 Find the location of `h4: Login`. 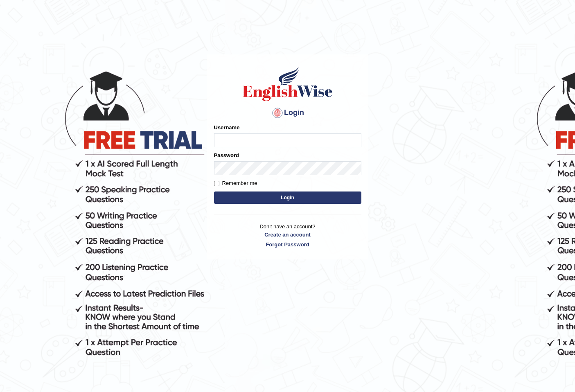

h4: Login is located at coordinates (288, 113).